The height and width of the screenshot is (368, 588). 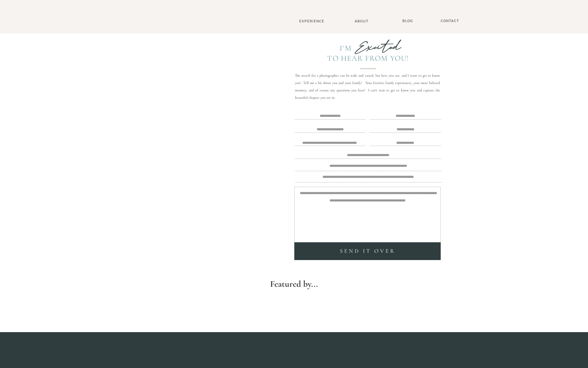 What do you see at coordinates (378, 47) in the screenshot?
I see `b: Excited` at bounding box center [378, 47].